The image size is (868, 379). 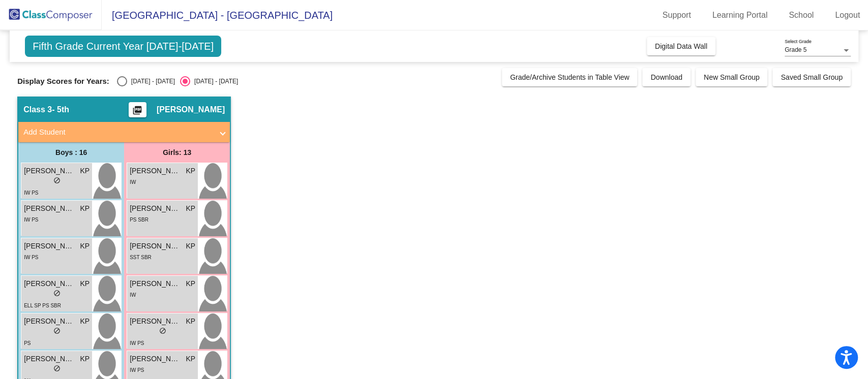 What do you see at coordinates (42, 306) in the screenshot?
I see `span: ELL SP PS SBR` at bounding box center [42, 306].